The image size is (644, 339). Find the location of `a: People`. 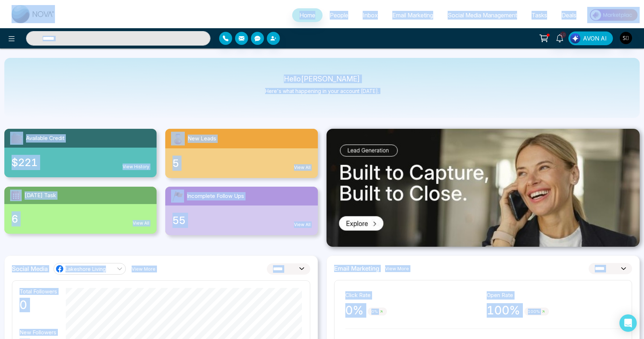

a: People is located at coordinates (339, 15).